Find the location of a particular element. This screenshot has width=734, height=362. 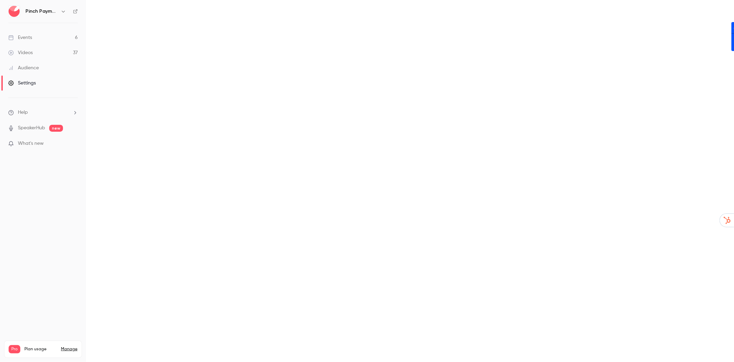

span: Pro is located at coordinates (14, 349).